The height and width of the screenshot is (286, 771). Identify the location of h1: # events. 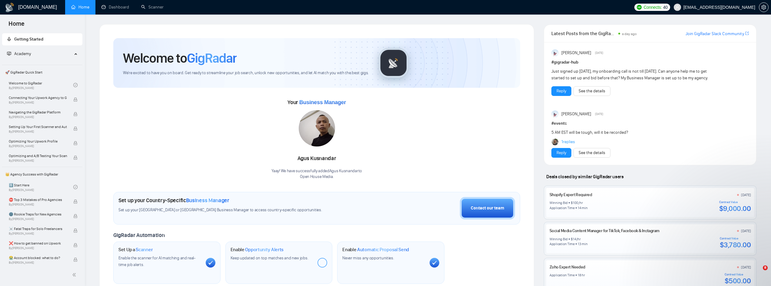
(650, 124).